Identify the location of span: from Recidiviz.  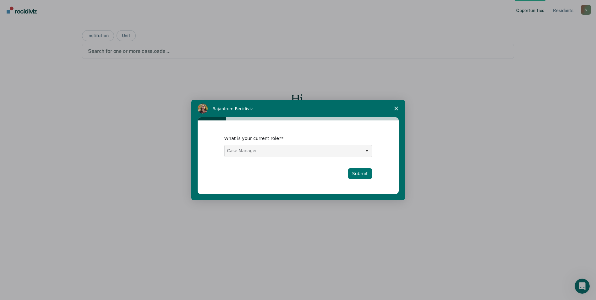
(238, 108).